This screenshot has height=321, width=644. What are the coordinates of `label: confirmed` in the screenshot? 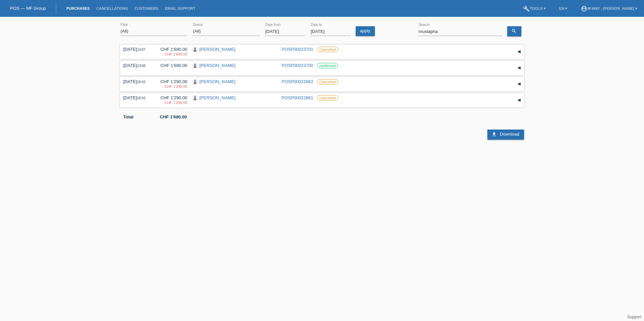 It's located at (328, 65).